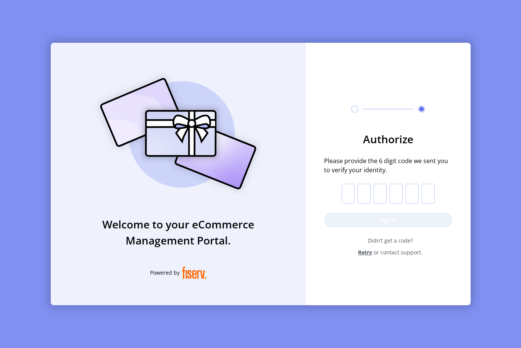 The width and height of the screenshot is (521, 348). Describe the element at coordinates (391, 240) in the screenshot. I see `span: Didn’t get a code?` at that location.